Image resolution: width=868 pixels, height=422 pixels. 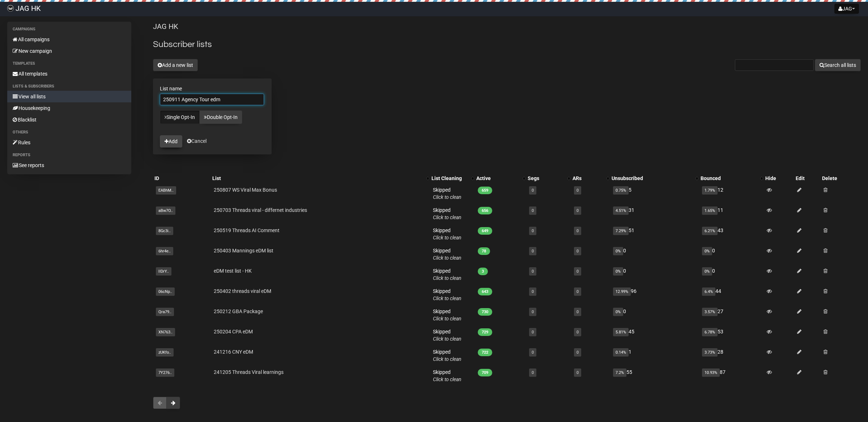 I want to click on a: View all lists, so click(x=69, y=97).